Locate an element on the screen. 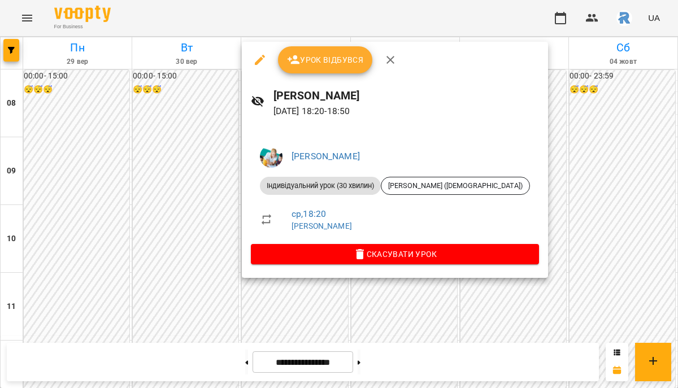 The image size is (678, 388). span: Індивідуальний урок (30 хвилин) is located at coordinates (320, 186).